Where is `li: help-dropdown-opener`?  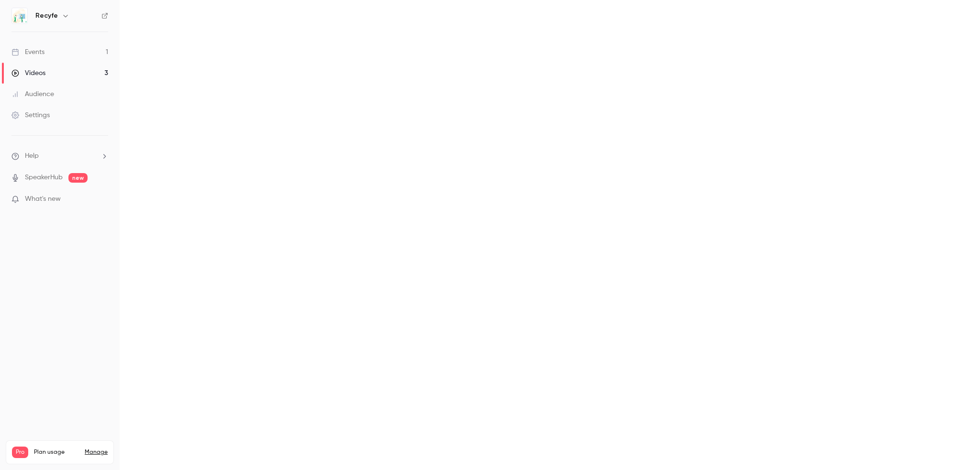
li: help-dropdown-opener is located at coordinates (60, 156).